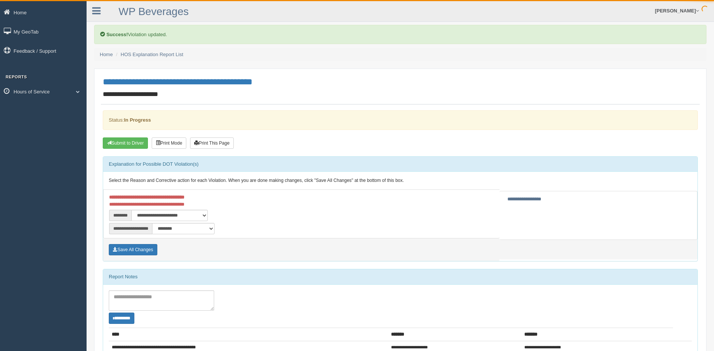  Describe the element at coordinates (152, 54) in the screenshot. I see `a: HOS Explanation Report List` at that location.